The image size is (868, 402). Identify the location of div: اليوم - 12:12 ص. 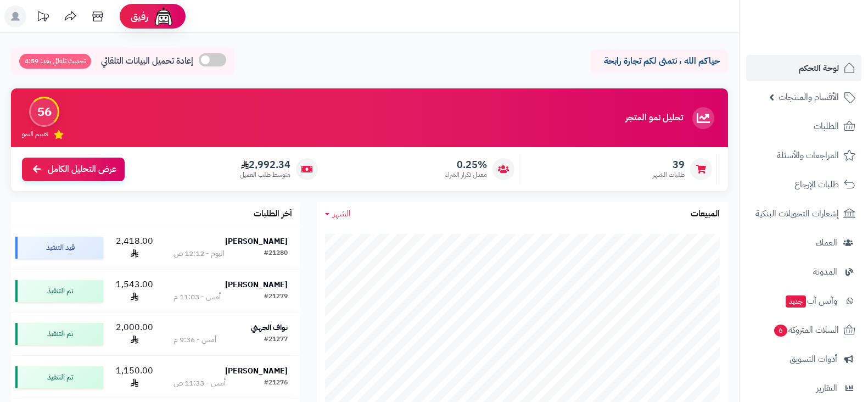
(199, 254).